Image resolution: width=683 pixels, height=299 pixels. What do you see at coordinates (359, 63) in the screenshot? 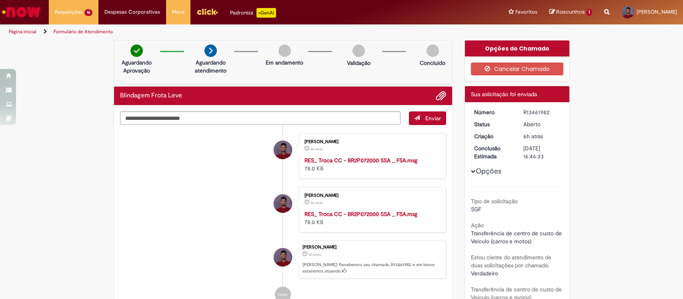
I see `p: Validação` at bounding box center [359, 63].